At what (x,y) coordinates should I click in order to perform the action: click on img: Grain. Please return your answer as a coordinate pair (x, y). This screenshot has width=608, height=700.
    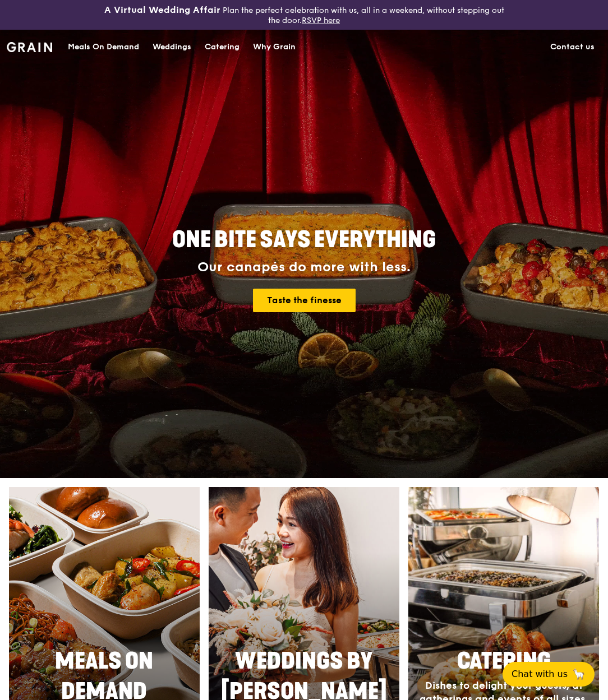
    Looking at the image, I should click on (29, 47).